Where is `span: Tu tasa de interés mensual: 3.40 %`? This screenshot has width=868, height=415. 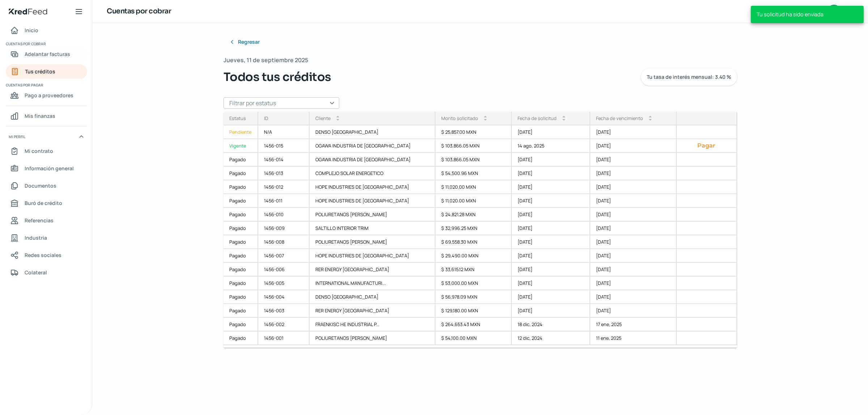 span: Tu tasa de interés mensual: 3.40 % is located at coordinates (689, 77).